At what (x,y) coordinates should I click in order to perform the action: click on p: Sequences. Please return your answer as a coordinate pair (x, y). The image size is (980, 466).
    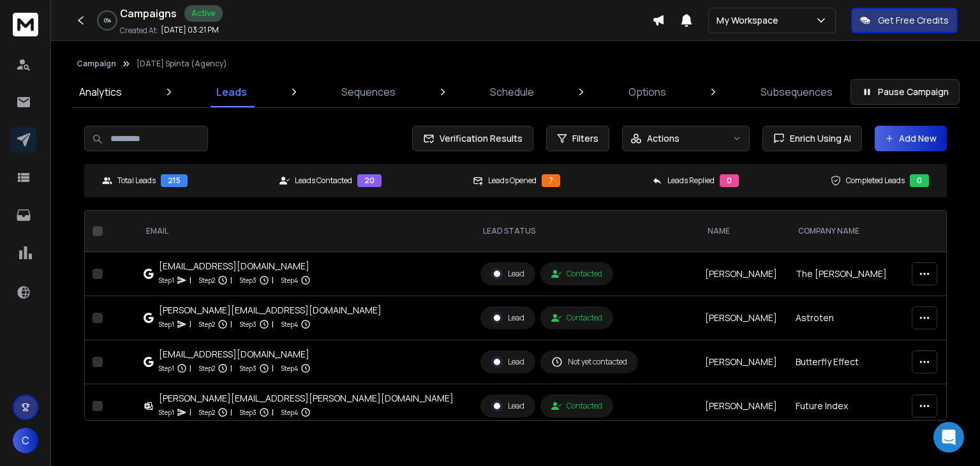
    Looking at the image, I should click on (368, 92).